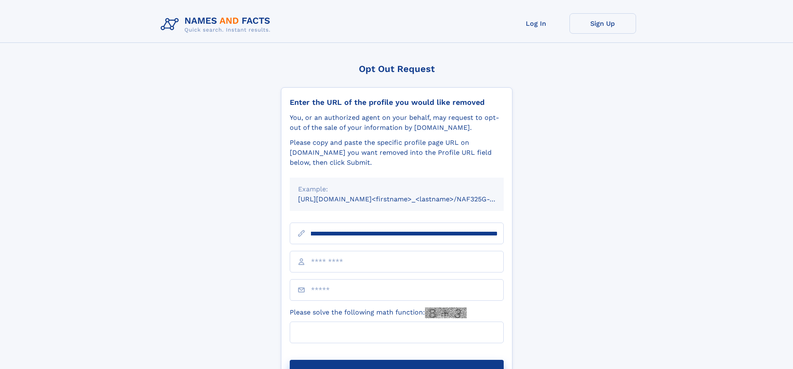 This screenshot has height=369, width=793. Describe the element at coordinates (603, 23) in the screenshot. I see `a: Sign Up` at that location.